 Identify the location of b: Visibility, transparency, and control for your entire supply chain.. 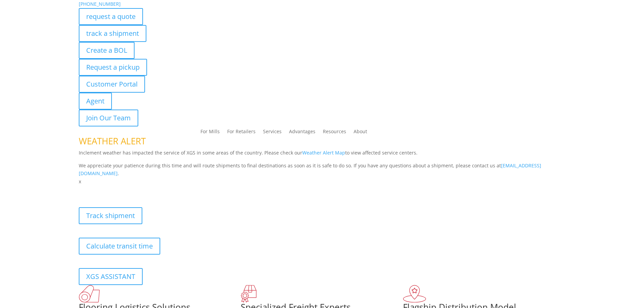
(154, 189).